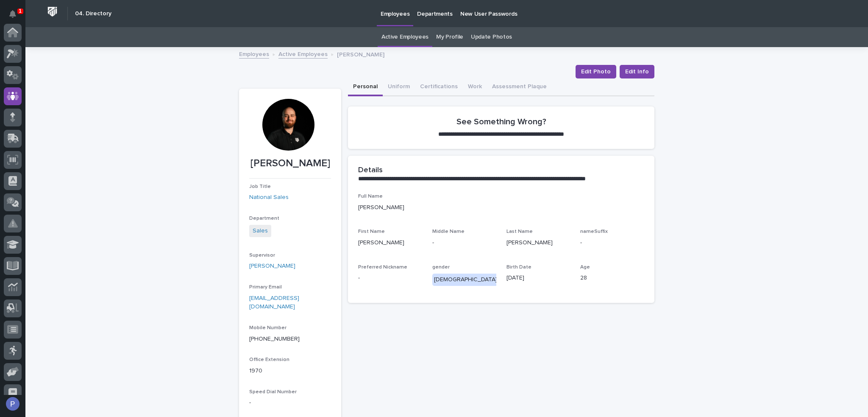  What do you see at coordinates (596, 72) in the screenshot?
I see `button: Edit Photo` at bounding box center [596, 72].